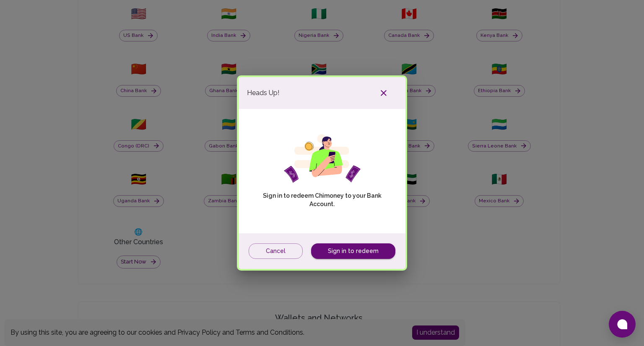 This screenshot has height=346, width=644. Describe the element at coordinates (322, 159) in the screenshot. I see `img: girl phone svg` at that location.